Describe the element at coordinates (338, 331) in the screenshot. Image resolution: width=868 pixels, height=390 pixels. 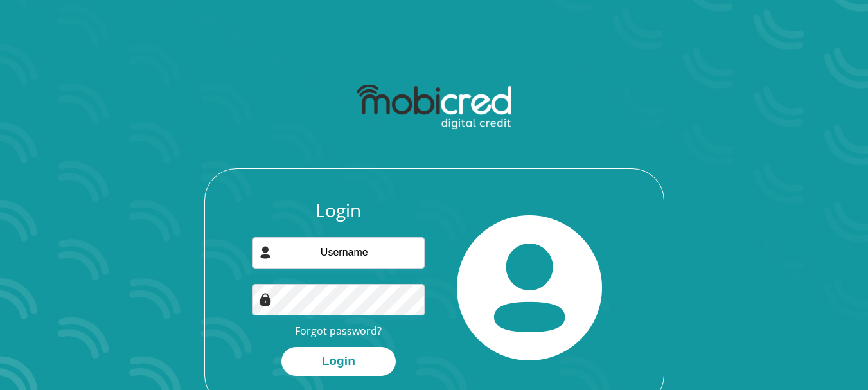
I see `a: Forgot password?` at that location.